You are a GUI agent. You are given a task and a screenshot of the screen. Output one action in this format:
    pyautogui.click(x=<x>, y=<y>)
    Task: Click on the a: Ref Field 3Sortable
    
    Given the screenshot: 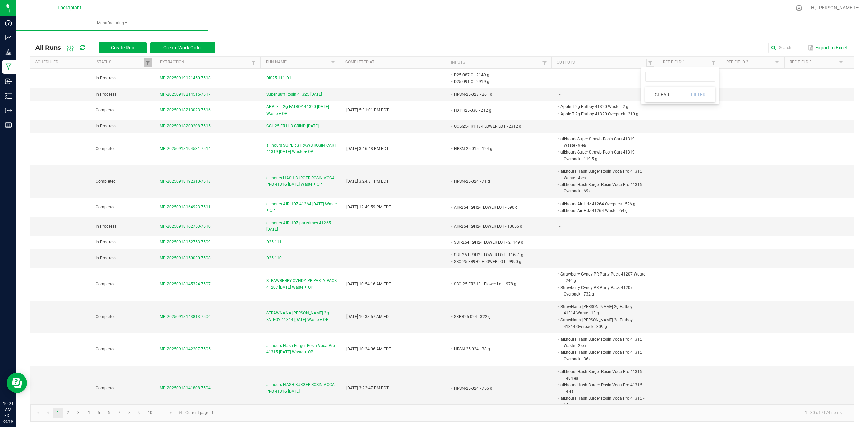 What is the action you would take?
    pyautogui.click(x=814, y=63)
    